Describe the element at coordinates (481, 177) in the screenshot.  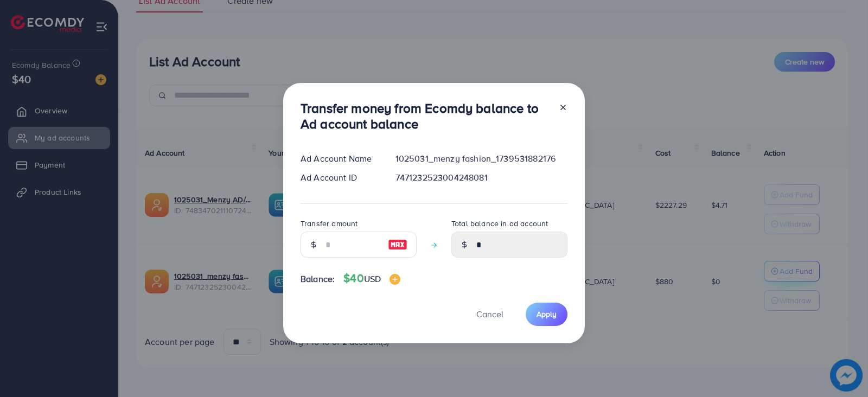
I see `div: 7471232523004248081` at that location.